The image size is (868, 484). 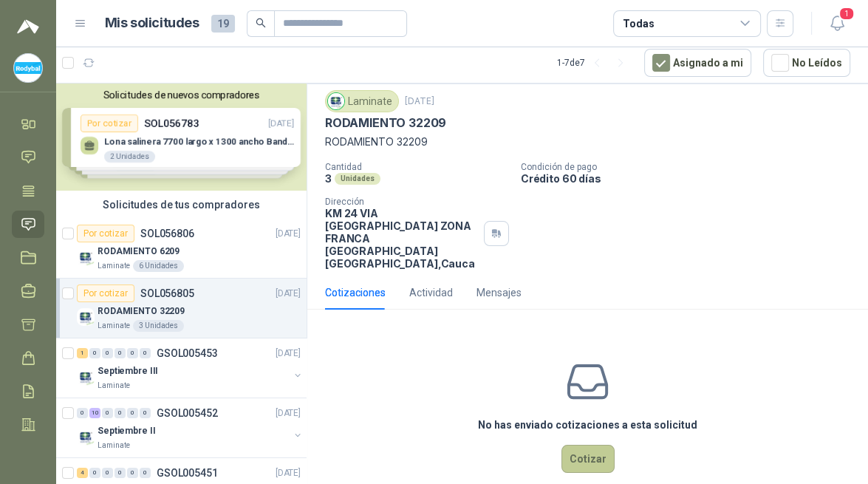 I want to click on div: 6 Unidades, so click(x=158, y=266).